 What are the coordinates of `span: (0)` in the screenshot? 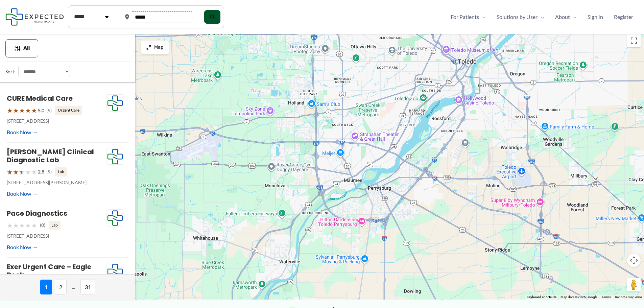 It's located at (42, 225).